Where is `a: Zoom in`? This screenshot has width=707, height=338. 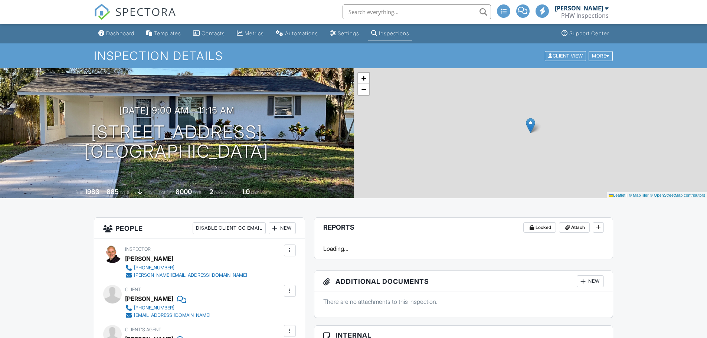
a: Zoom in is located at coordinates (364, 78).